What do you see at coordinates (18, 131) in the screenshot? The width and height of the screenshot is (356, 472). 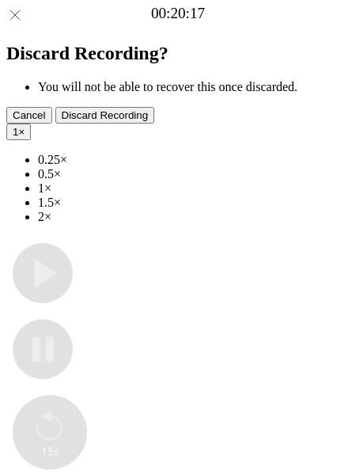 I see `button: 1×` at bounding box center [18, 131].